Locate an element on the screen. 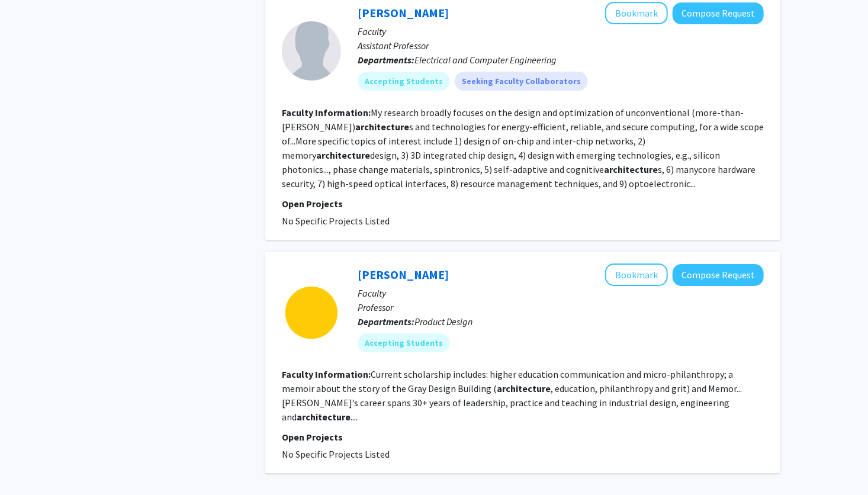  fg-read-more: My research broadly focuses on the design and optimization of unconventional (more-than-[PERSON_N... is located at coordinates (523, 148).